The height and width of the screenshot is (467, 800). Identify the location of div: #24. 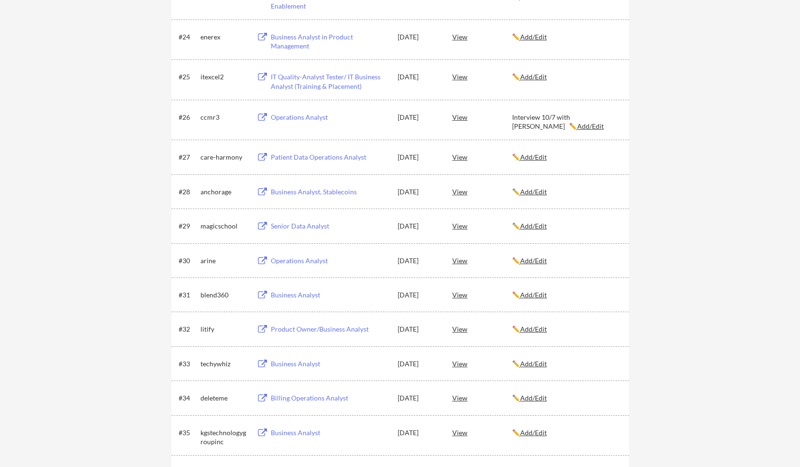
(188, 37).